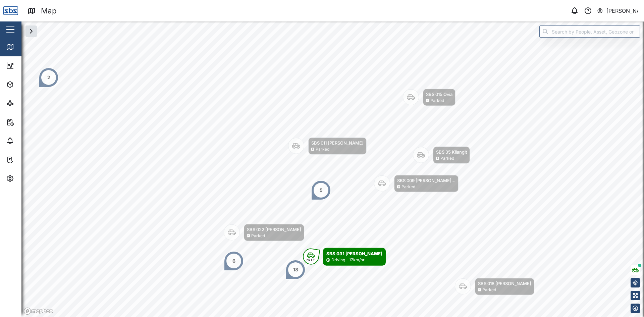  I want to click on div: Reports, so click(29, 122).